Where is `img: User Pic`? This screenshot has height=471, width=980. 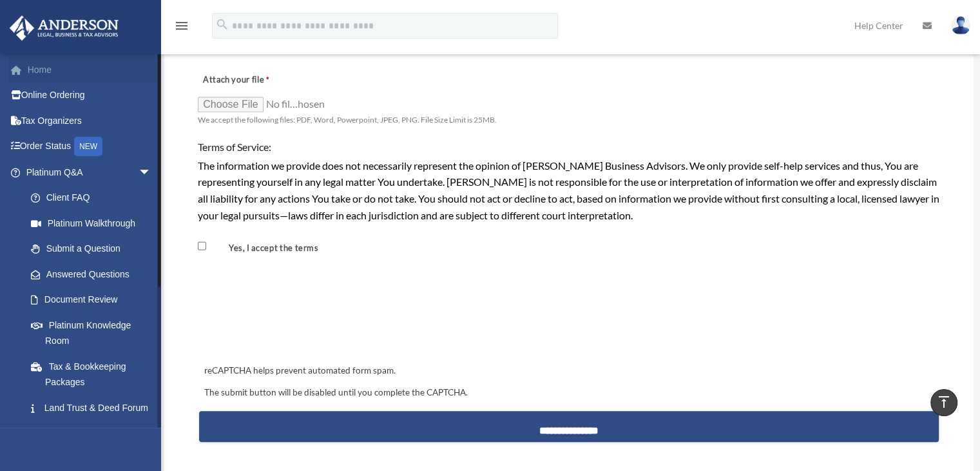 img: User Pic is located at coordinates (961, 25).